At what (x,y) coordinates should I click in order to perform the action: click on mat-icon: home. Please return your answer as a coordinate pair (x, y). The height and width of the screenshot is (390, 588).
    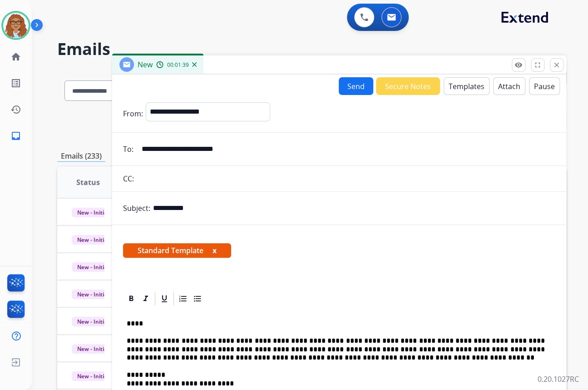
    Looking at the image, I should click on (16, 57).